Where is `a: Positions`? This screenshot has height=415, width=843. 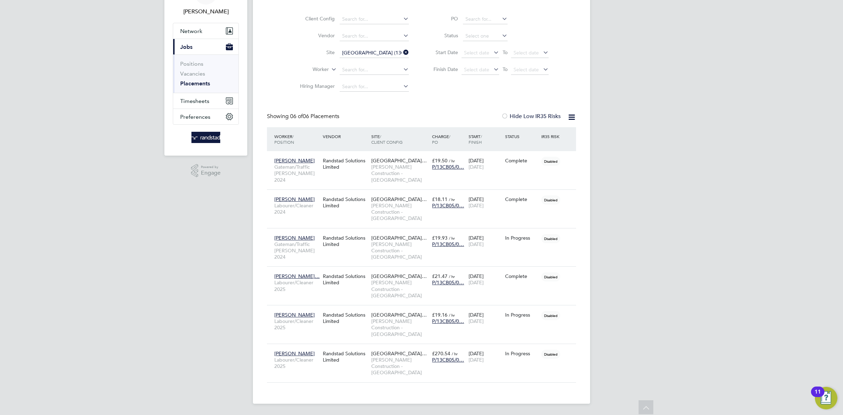 a: Positions is located at coordinates (192, 64).